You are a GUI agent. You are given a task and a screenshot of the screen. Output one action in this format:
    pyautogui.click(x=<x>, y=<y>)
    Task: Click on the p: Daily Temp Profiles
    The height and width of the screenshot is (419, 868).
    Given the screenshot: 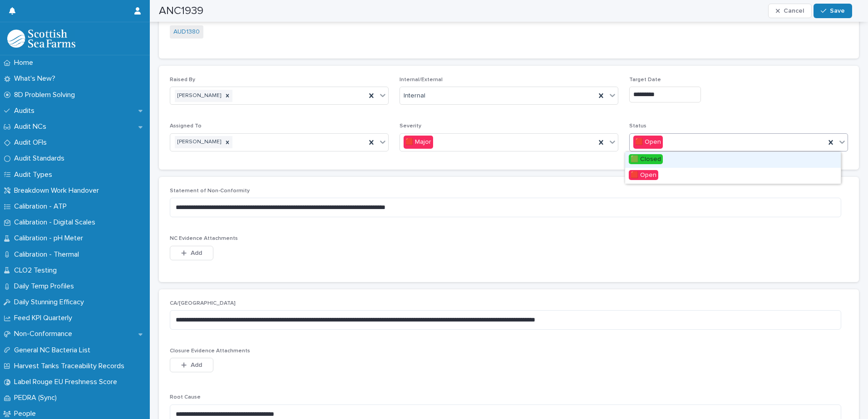 What is the action you would take?
    pyautogui.click(x=46, y=286)
    